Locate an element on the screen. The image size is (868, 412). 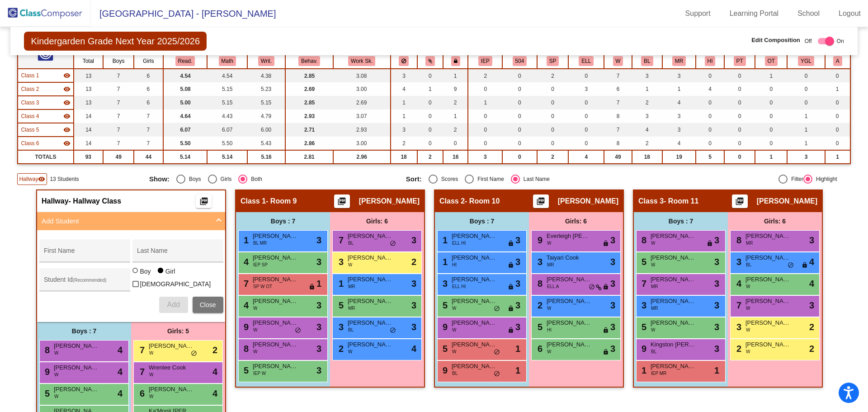
th: Total is located at coordinates (89, 61).